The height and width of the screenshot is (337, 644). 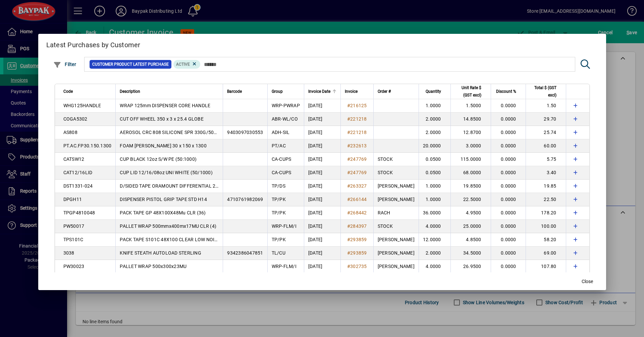 I want to click on td: 107.80, so click(x=546, y=266).